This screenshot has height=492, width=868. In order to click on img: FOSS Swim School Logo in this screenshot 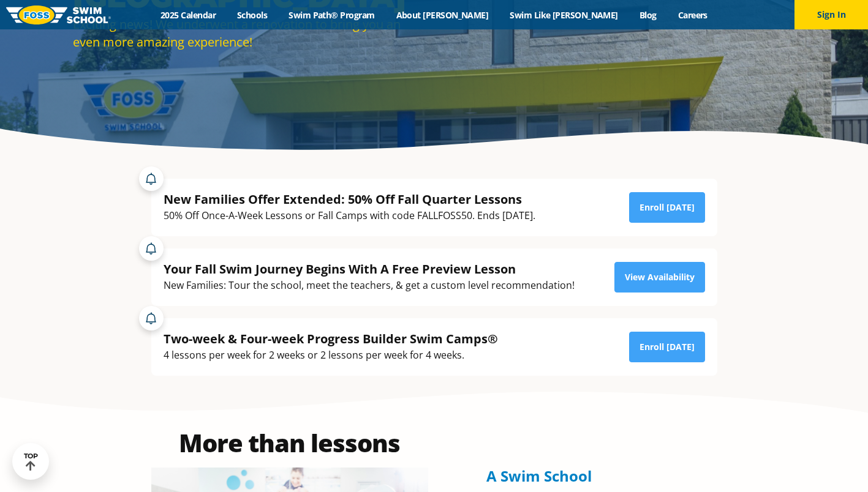, I will do `click(58, 15)`.